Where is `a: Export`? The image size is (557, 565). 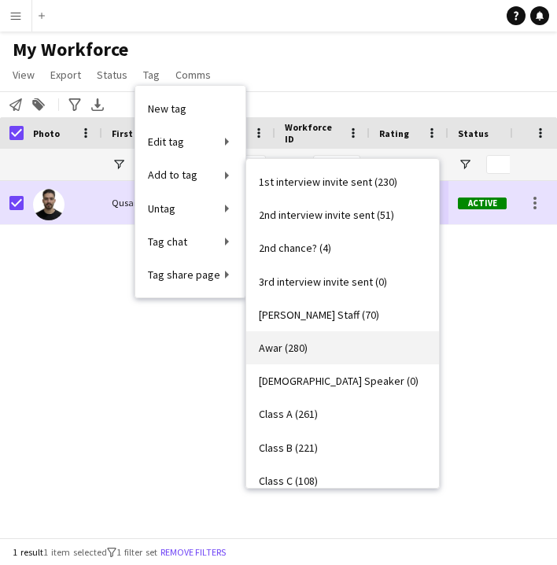 a: Export is located at coordinates (65, 75).